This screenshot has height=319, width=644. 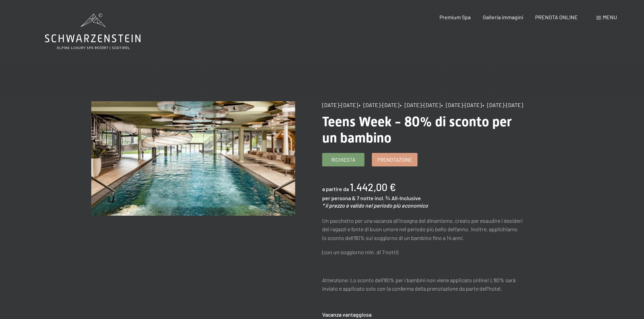 What do you see at coordinates (424, 252) in the screenshot?
I see `p: (con un soggiorno min. di 7 notti)` at bounding box center [424, 252].